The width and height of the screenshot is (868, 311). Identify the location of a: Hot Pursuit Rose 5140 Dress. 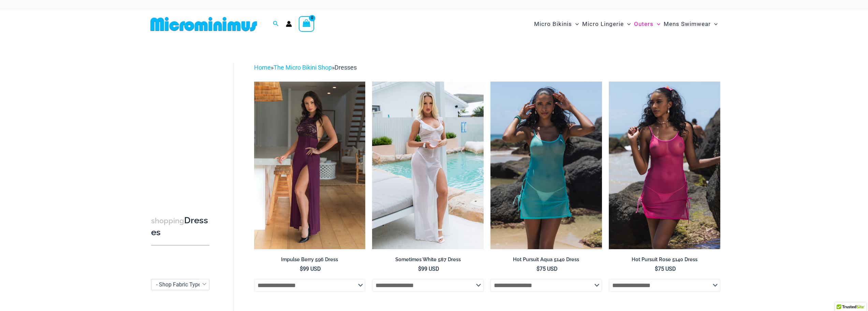
(665, 261).